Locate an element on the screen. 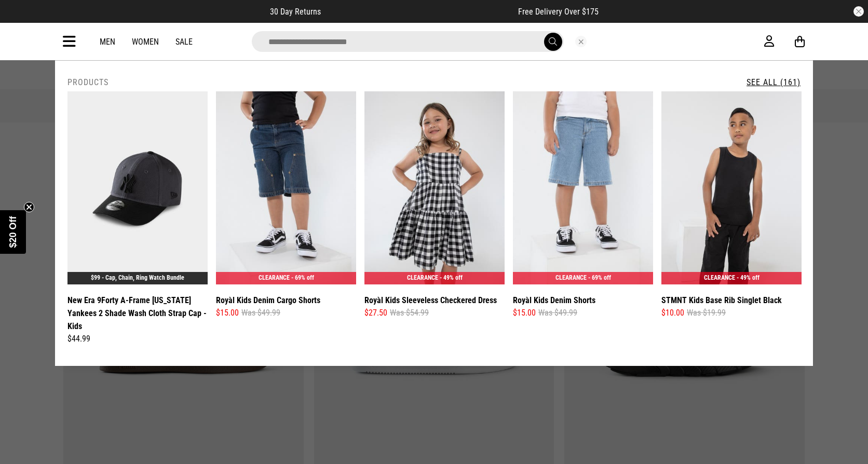 The height and width of the screenshot is (464, 868). a: Women is located at coordinates (145, 41).